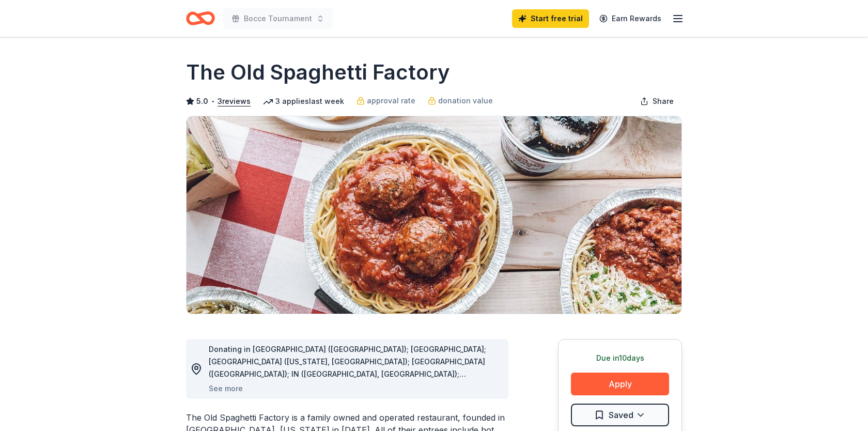 The image size is (868, 431). I want to click on button: 3reviews, so click(234, 101).